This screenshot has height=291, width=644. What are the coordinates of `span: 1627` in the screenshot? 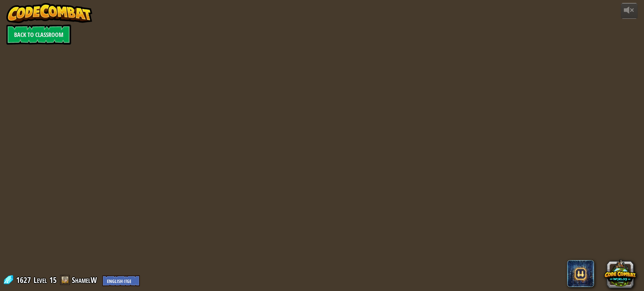 It's located at (24, 280).